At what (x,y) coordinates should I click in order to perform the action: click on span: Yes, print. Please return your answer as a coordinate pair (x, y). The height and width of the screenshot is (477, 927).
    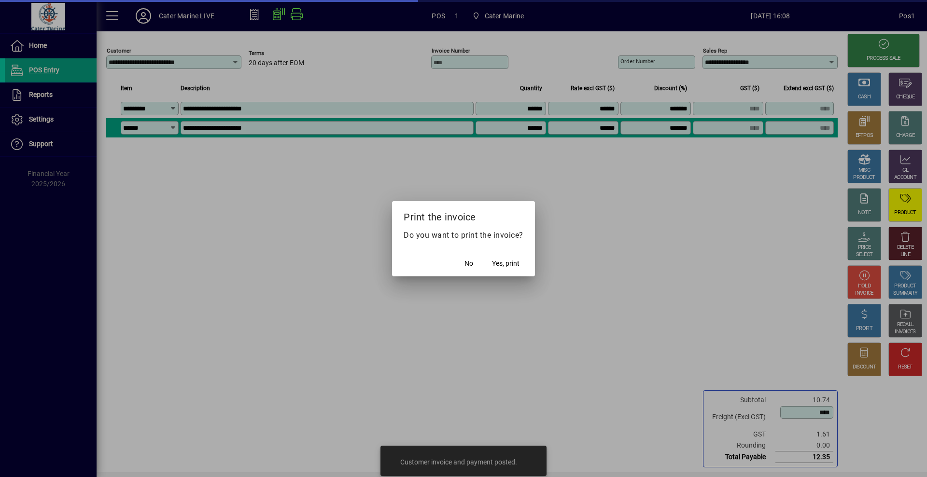
    Looking at the image, I should click on (505, 264).